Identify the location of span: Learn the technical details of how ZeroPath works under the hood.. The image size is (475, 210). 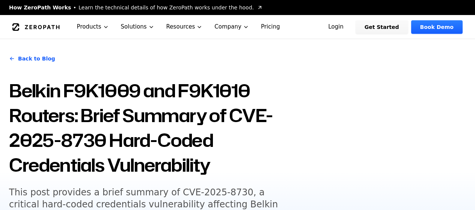
(166, 8).